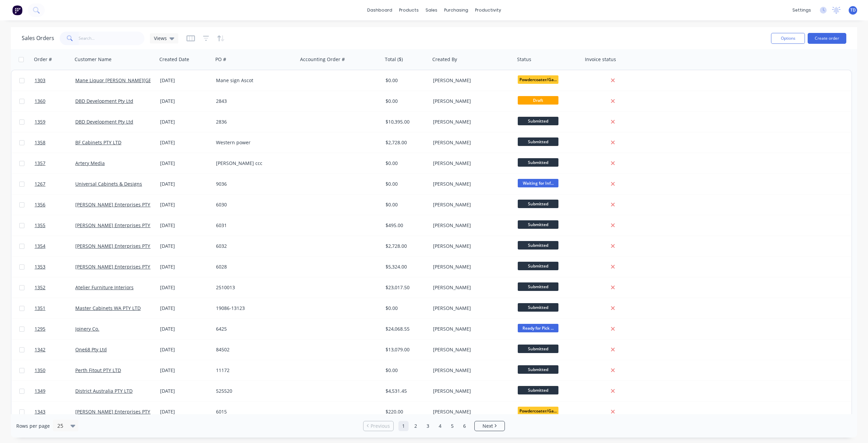  I want to click on span: 1267, so click(40, 184).